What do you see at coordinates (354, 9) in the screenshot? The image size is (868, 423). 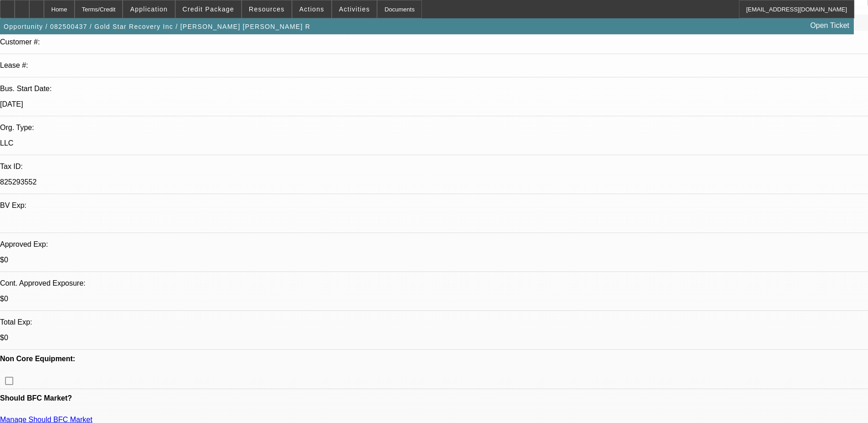 I see `span: Activities` at bounding box center [354, 9].